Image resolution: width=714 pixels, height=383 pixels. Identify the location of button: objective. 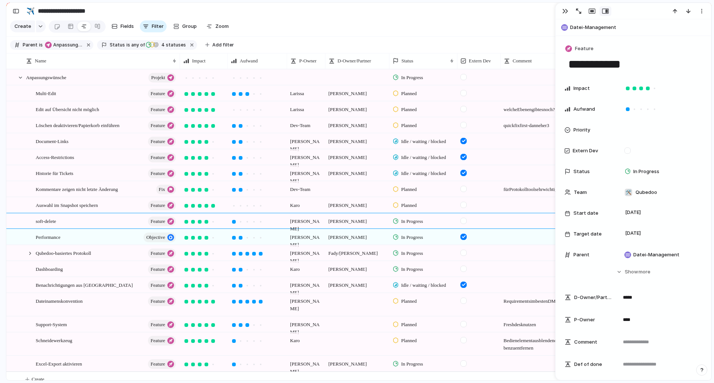
(160, 238).